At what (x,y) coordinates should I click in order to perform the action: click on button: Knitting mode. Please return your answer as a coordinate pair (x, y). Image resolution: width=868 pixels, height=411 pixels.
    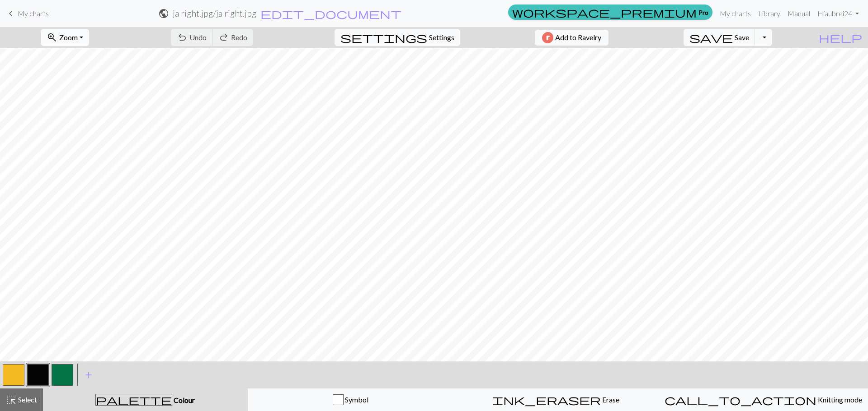
    Looking at the image, I should click on (763, 400).